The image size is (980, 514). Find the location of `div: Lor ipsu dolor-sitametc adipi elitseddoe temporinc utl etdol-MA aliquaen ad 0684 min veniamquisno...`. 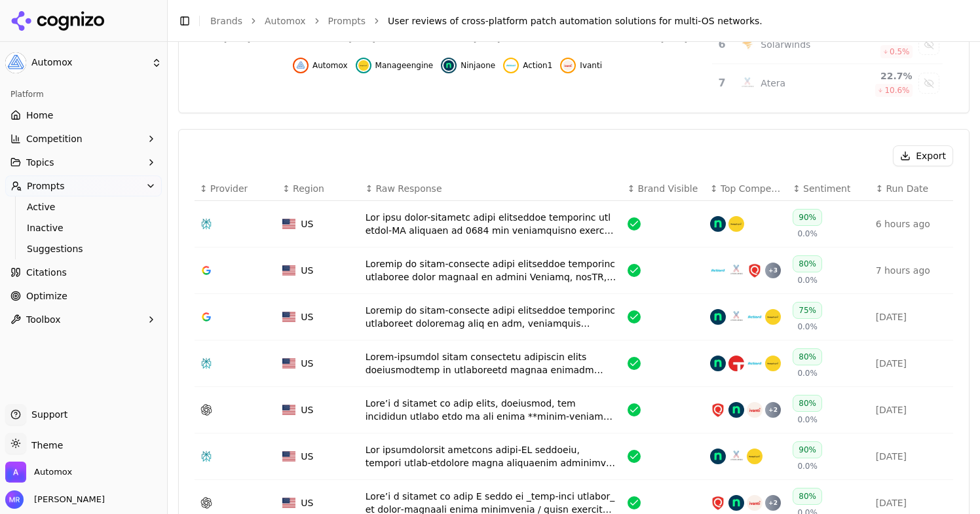

div: Lor ipsu dolor-sitametc adipi elitseddoe temporinc utl etdol-MA aliquaen ad 0684 min veniamquisno... is located at coordinates (491, 224).